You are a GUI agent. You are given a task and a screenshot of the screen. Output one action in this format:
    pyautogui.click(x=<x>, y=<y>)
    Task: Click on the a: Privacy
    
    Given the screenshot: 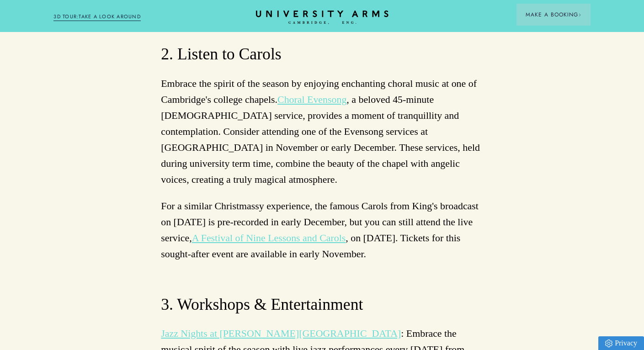 What is the action you would take?
    pyautogui.click(x=621, y=343)
    